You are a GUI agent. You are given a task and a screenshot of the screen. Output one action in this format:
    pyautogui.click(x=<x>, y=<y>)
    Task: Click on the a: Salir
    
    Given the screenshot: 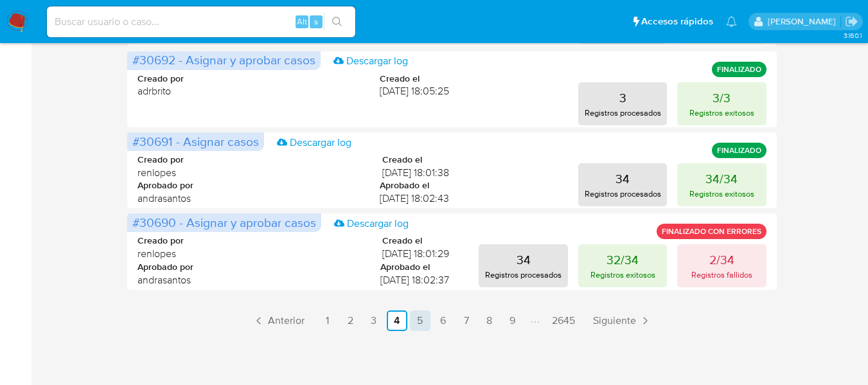 What is the action you would take?
    pyautogui.click(x=851, y=21)
    